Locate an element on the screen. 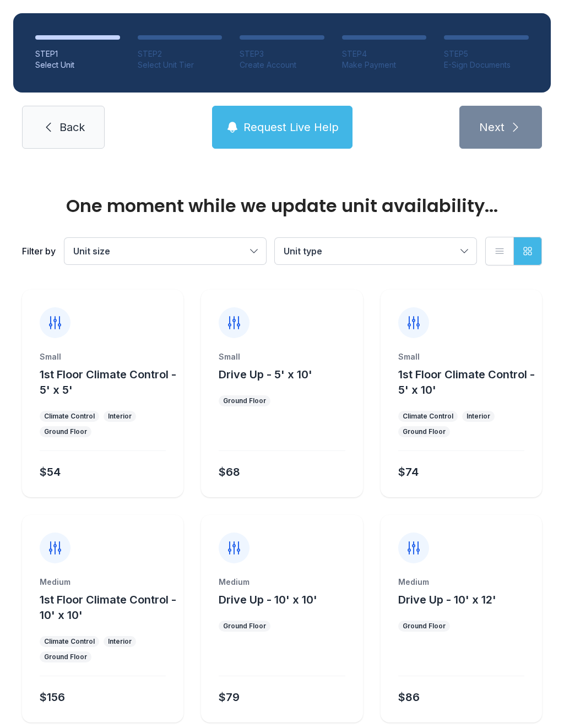 This screenshot has height=728, width=564. div: STEP 2 is located at coordinates (180, 54).